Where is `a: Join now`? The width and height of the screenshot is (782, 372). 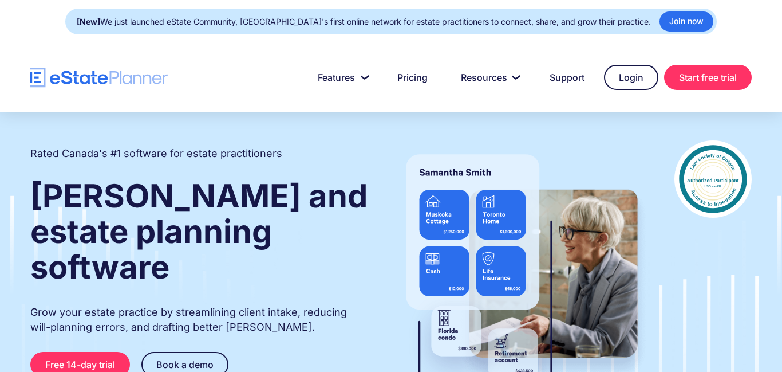 a: Join now is located at coordinates (687, 21).